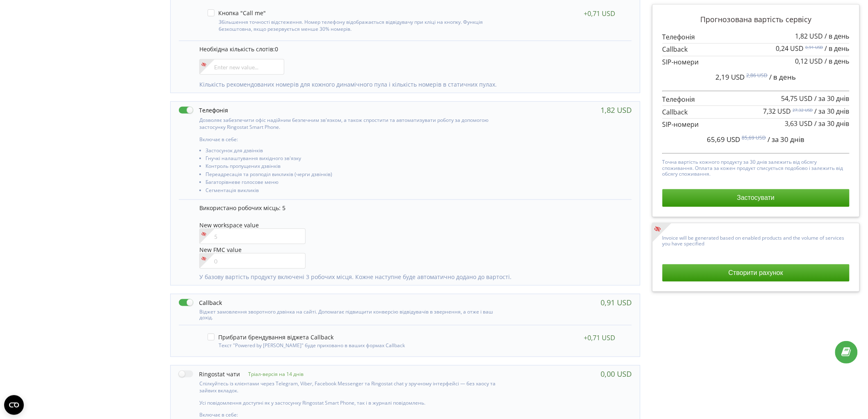  What do you see at coordinates (237, 13) in the screenshot?
I see `label: Кнопка "Call me"` at bounding box center [237, 13].